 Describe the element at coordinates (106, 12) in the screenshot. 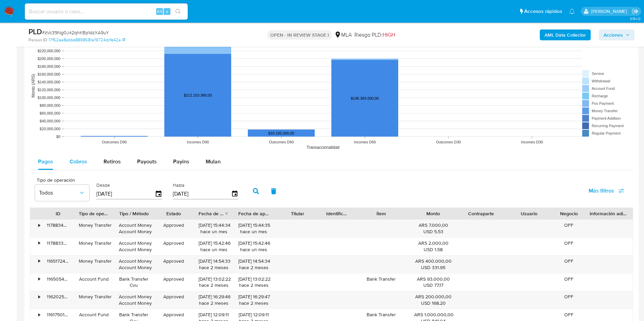

I see `input: Buscar usuario o caso...` at that location.